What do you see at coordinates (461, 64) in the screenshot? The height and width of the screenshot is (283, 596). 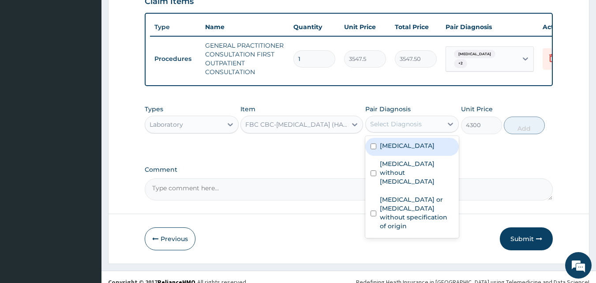 I see `span: + 2` at bounding box center [461, 64].